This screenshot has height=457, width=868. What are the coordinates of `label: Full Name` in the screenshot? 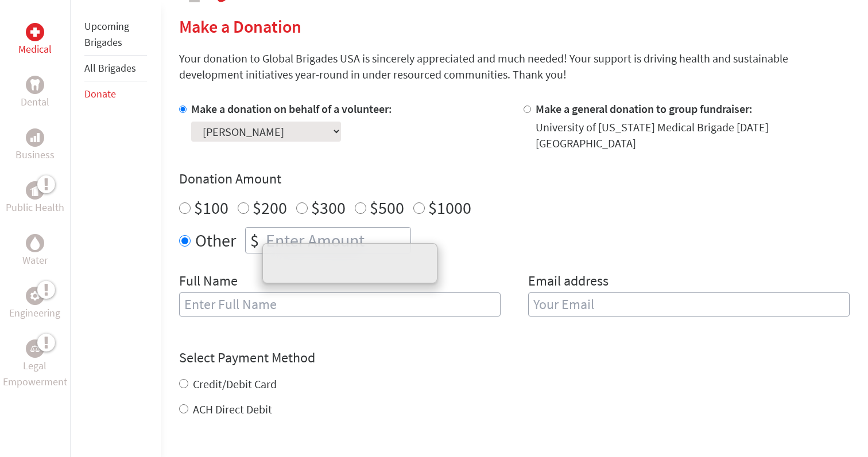 It's located at (208, 282).